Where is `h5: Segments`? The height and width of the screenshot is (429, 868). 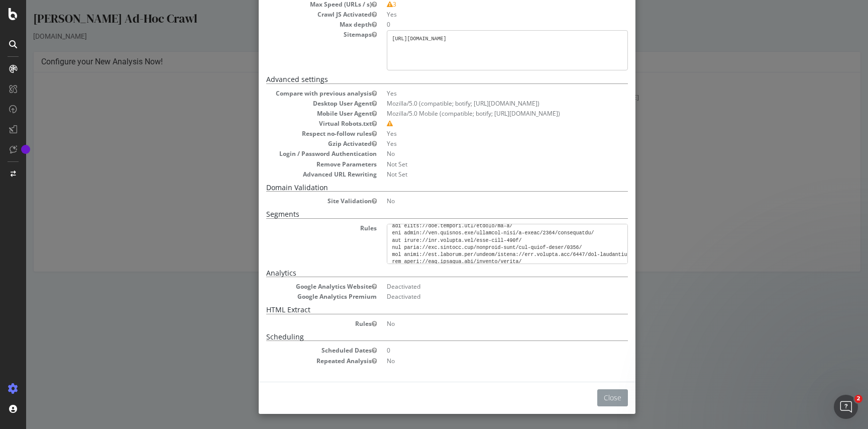 h5: Segments is located at coordinates (421, 214).